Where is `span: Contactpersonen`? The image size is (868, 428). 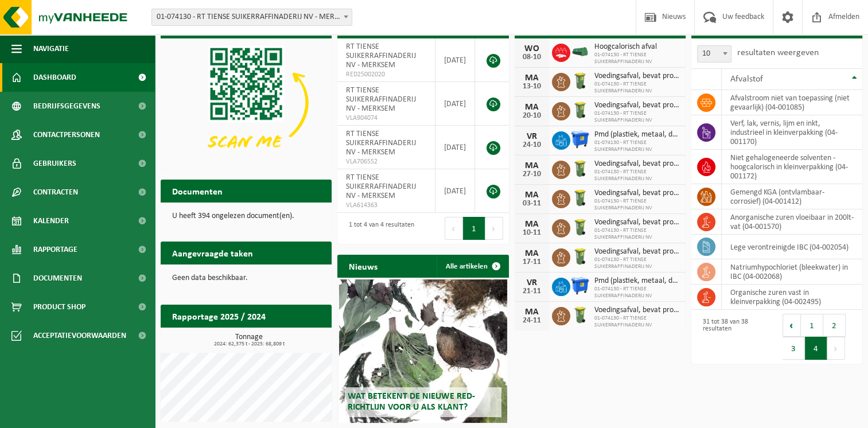 span: Contactpersonen is located at coordinates (67, 135).